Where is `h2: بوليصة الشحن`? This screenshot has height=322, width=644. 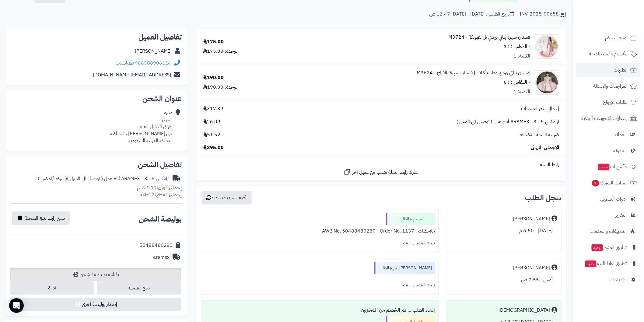 h2: بوليصة الشحن is located at coordinates (160, 219).